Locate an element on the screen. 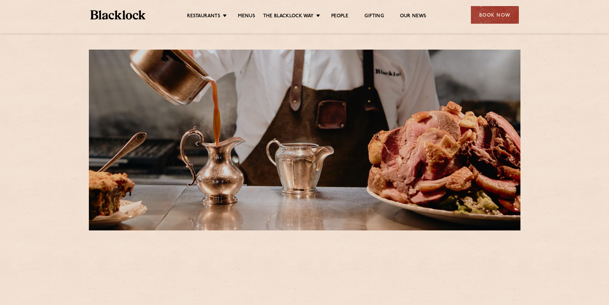 The image size is (609, 305). a: People is located at coordinates (340, 17).